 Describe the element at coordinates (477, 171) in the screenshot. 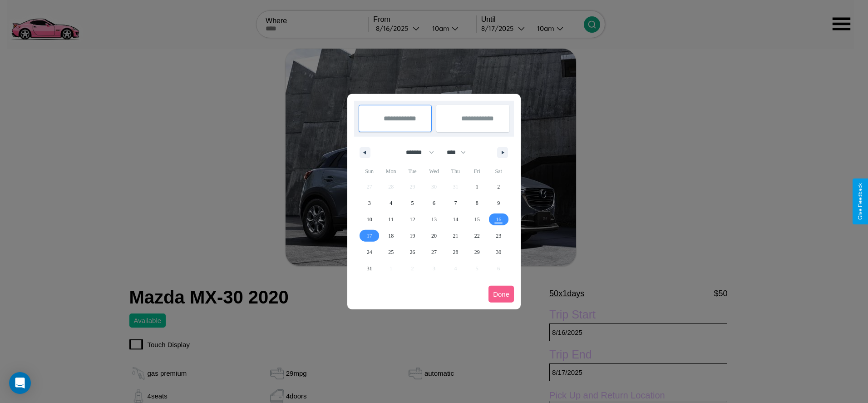

I see `span: Fri` at that location.